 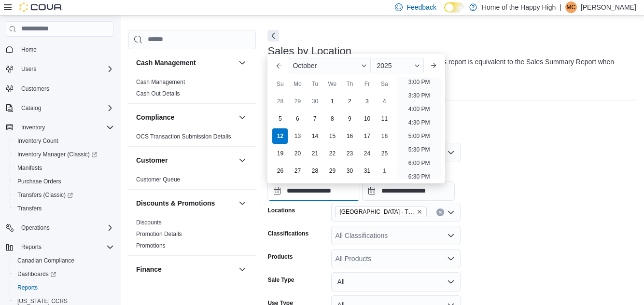 What do you see at coordinates (39, 181) in the screenshot?
I see `a: Purchase Orders` at bounding box center [39, 181].